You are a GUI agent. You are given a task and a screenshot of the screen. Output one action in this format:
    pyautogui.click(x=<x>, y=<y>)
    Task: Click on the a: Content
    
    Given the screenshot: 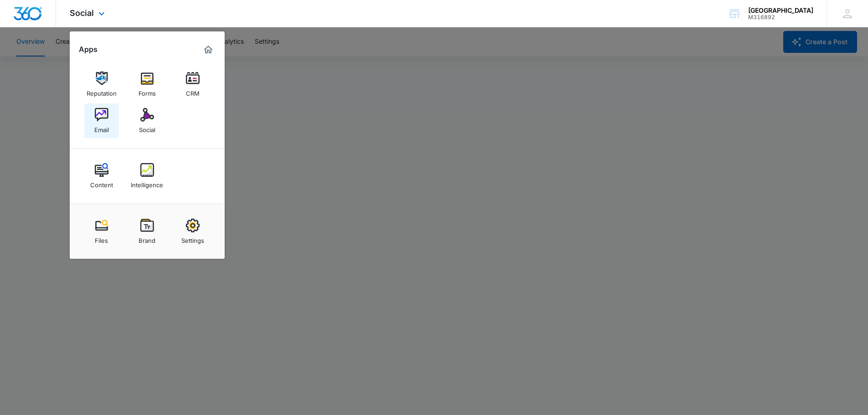 What is the action you would take?
    pyautogui.click(x=101, y=176)
    